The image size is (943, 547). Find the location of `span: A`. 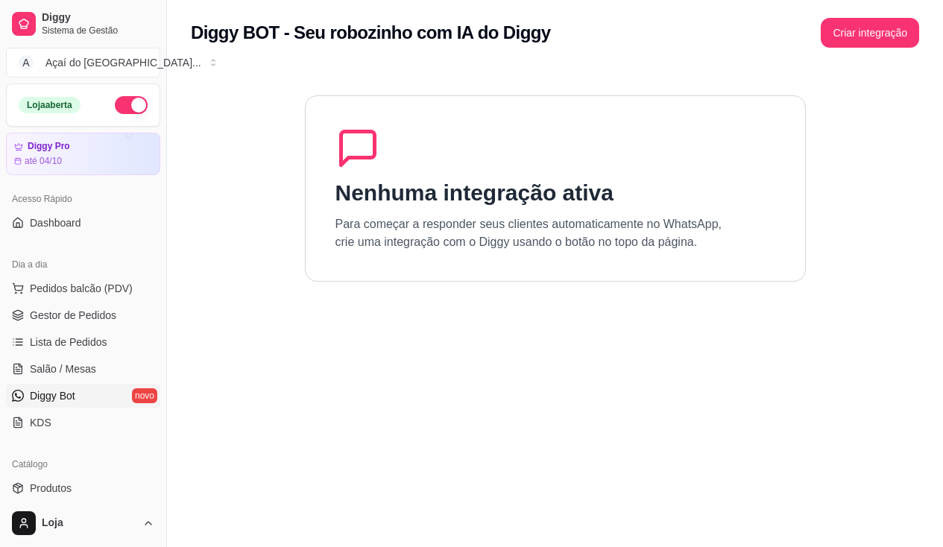

span: A is located at coordinates (26, 63).